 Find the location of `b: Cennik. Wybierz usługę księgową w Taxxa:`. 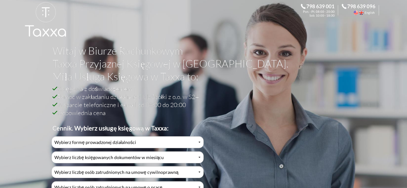

b: Cennik. Wybierz usługę księgową w Taxxa: is located at coordinates (110, 128).